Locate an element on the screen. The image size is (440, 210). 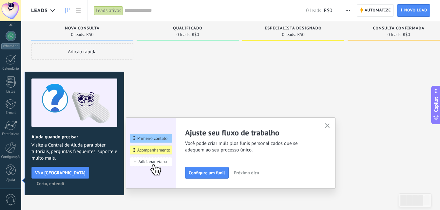
div: Nova consulta is located at coordinates (82, 29).